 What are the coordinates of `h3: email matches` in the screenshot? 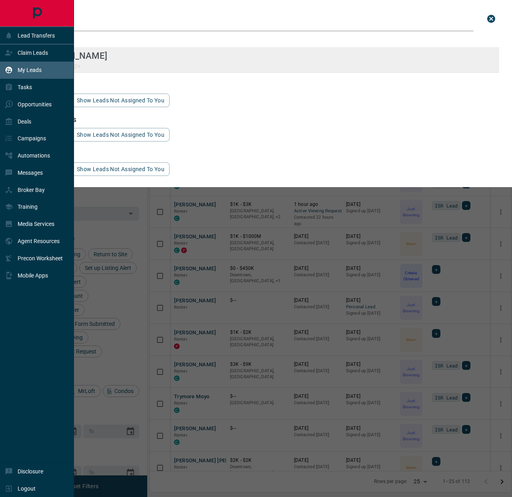 It's located at (265, 86).